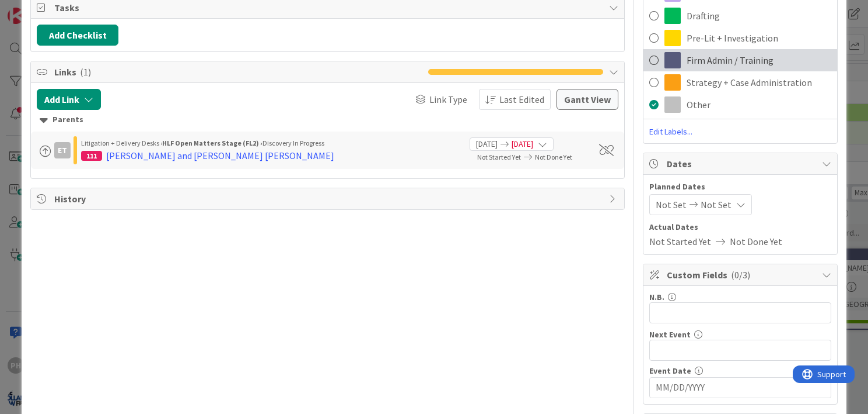 The width and height of the screenshot is (868, 414). I want to click on button: Add Checklist, so click(78, 35).